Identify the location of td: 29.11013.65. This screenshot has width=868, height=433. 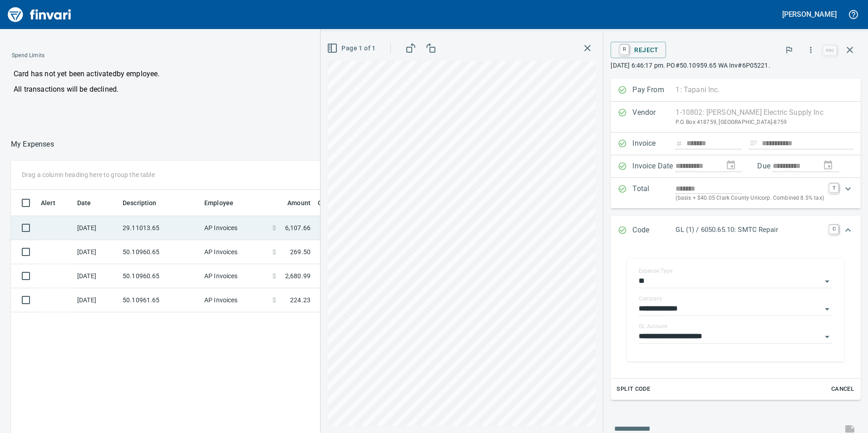
(160, 228).